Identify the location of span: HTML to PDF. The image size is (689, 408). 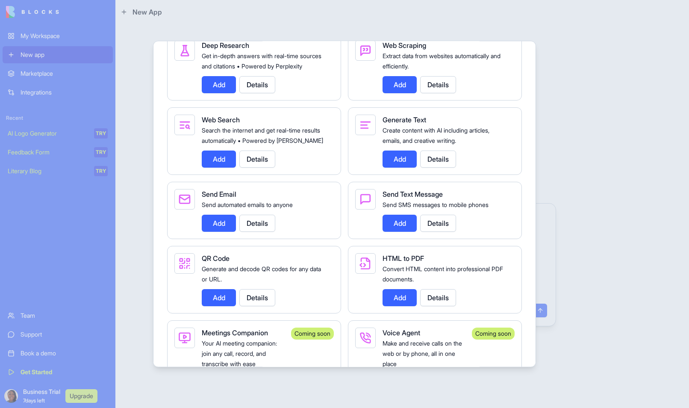
(403, 258).